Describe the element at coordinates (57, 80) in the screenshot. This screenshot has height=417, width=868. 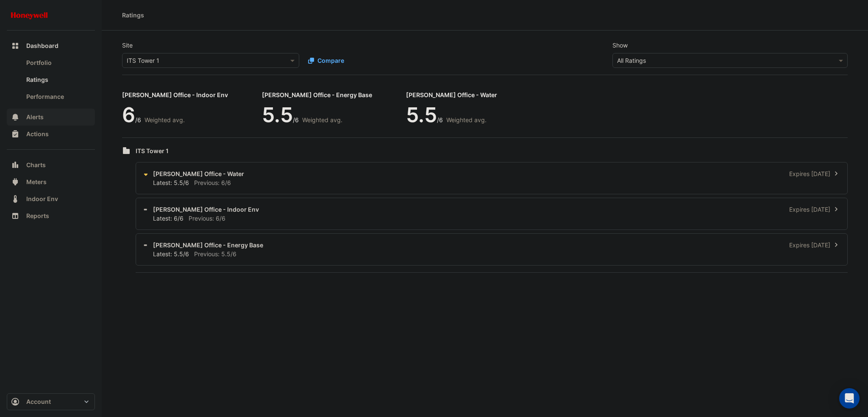
I see `a: Ratings` at that location.